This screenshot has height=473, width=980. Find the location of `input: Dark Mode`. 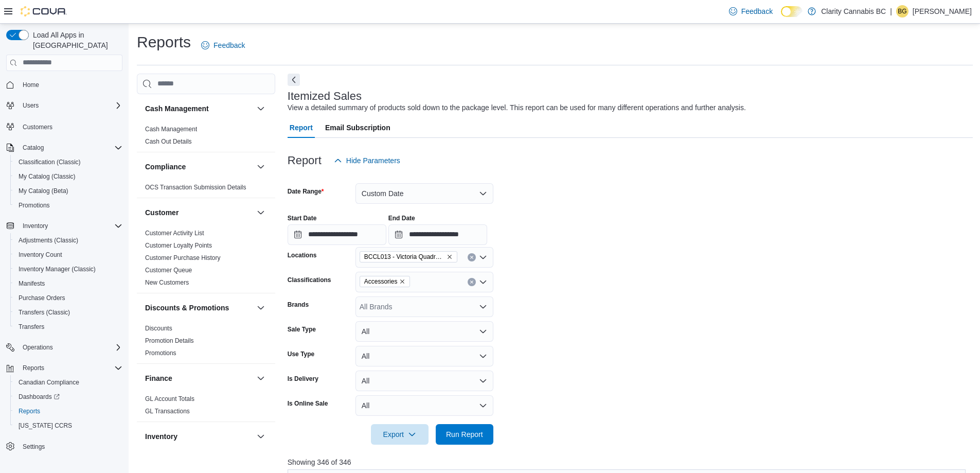

input: Dark Mode is located at coordinates (792, 12).